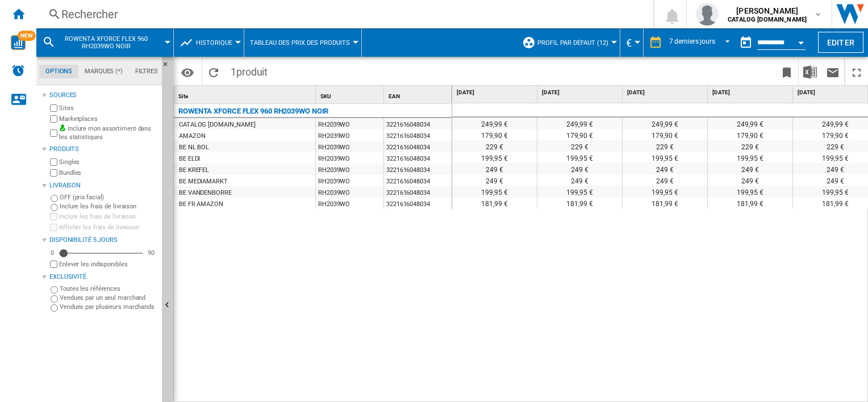  Describe the element at coordinates (300, 42) in the screenshot. I see `span: Tableau des prix des produits` at that location.